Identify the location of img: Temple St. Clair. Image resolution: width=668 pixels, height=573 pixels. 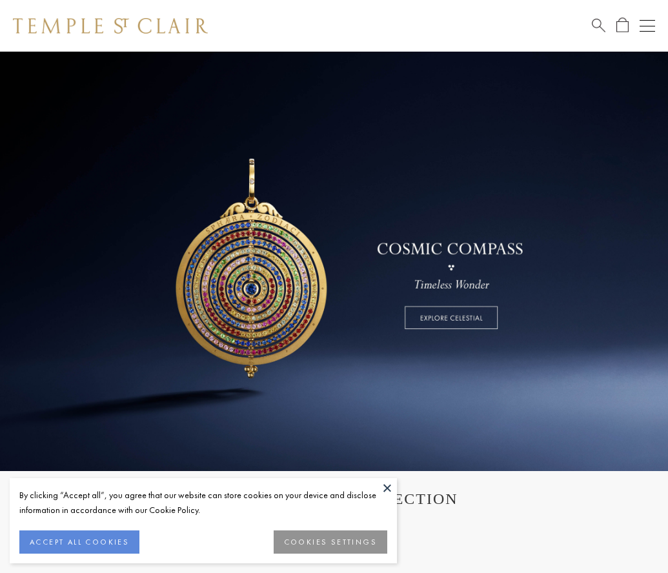
(110, 26).